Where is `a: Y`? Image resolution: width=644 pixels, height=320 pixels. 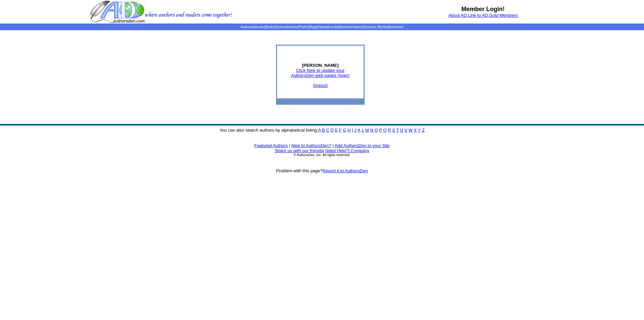 a: Y is located at coordinates (420, 130).